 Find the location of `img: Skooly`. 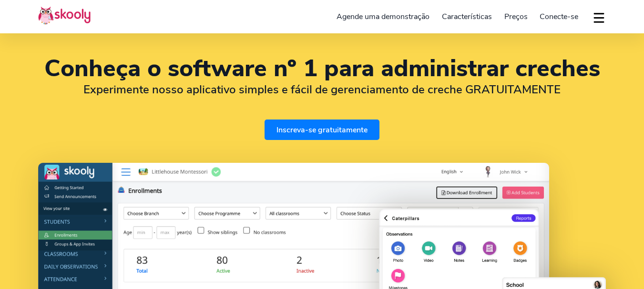

img: Skooly is located at coordinates (65, 15).